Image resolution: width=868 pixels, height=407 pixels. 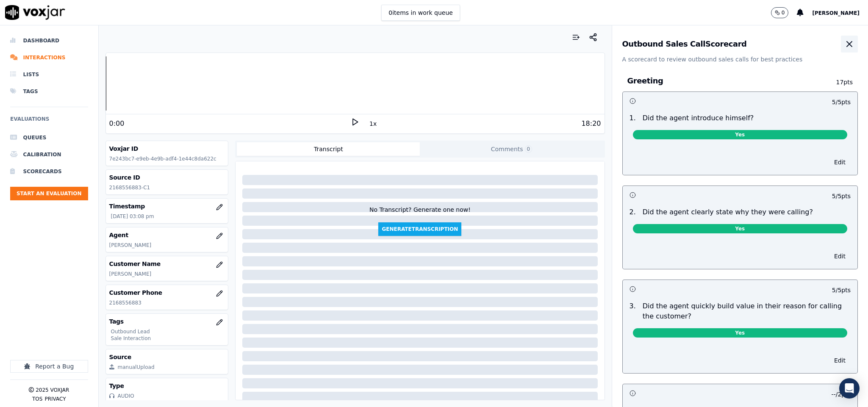 What do you see at coordinates (49, 75) in the screenshot?
I see `a: Lists` at bounding box center [49, 75].